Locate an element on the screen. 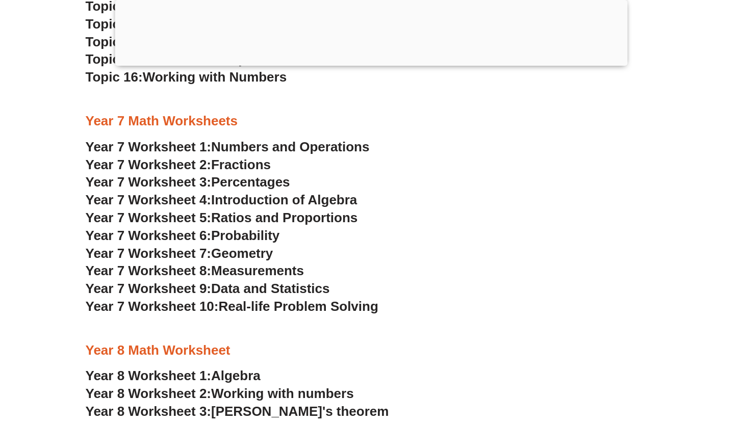 Image resolution: width=742 pixels, height=424 pixels. a: Year 7 Worksheet 5:Ratios and Proportions is located at coordinates (222, 218).